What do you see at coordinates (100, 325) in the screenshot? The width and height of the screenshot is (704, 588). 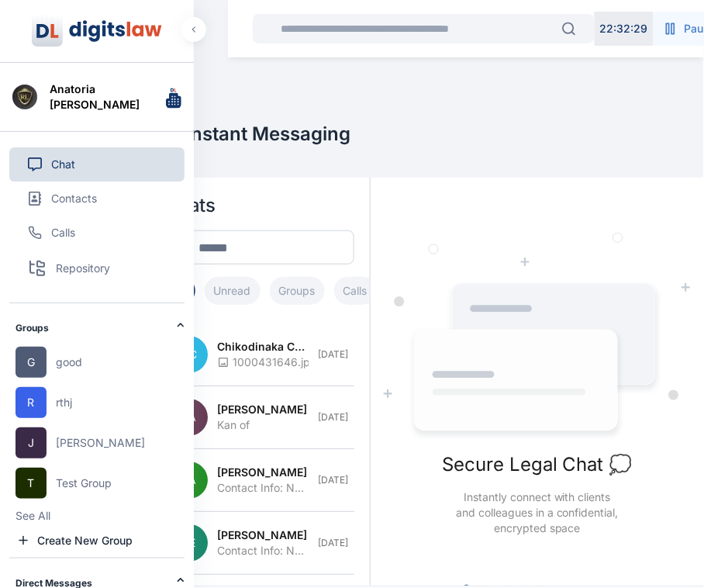 I see `div: Groups` at bounding box center [100, 325].